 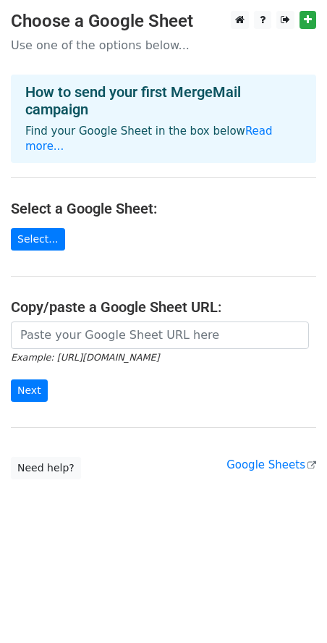 What do you see at coordinates (164, 45) in the screenshot?
I see `p: Use one of the options below...` at bounding box center [164, 45].